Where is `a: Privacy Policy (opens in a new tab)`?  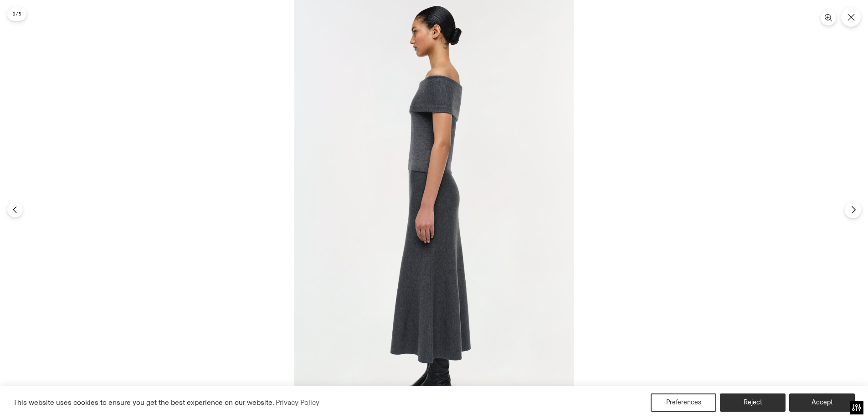 a: Privacy Policy (opens in a new tab) is located at coordinates (298, 402).